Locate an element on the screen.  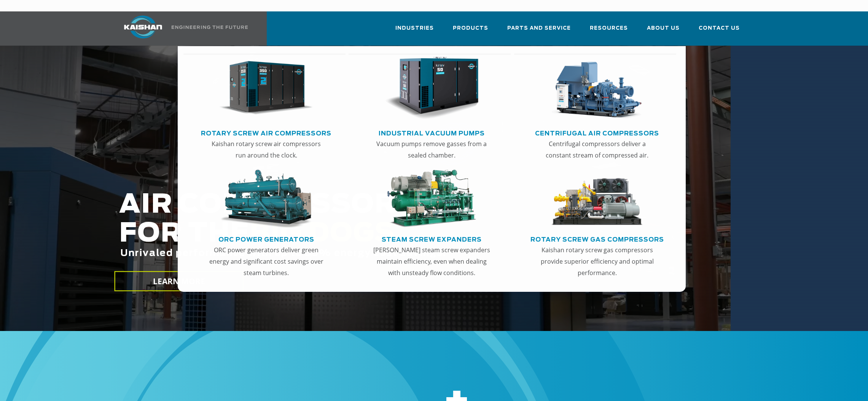
a: ORC Power Generators is located at coordinates (267, 239).